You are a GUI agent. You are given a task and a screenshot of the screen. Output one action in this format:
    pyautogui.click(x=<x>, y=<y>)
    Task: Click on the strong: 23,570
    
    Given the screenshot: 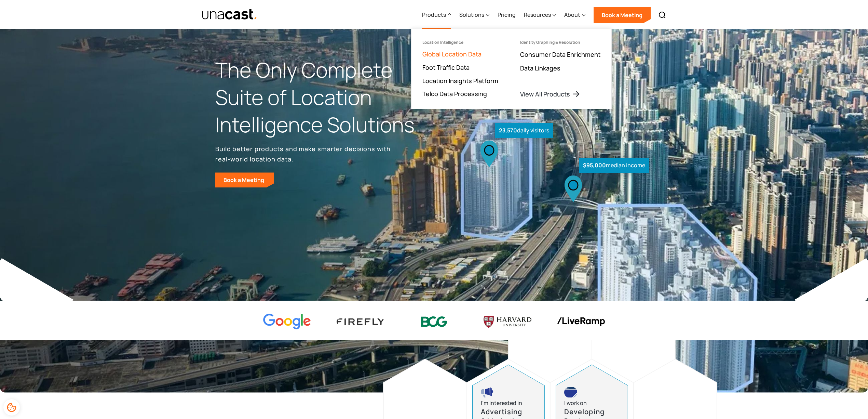 What is the action you would take?
    pyautogui.click(x=508, y=130)
    